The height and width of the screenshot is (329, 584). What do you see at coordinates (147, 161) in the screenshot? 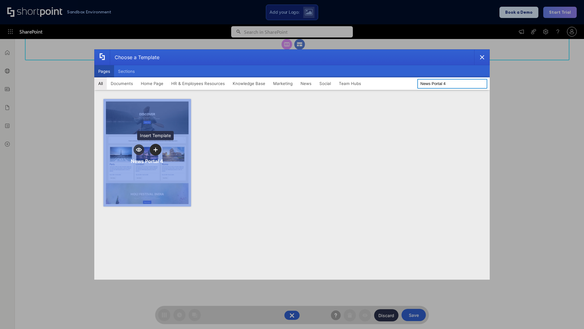
I see `div: News Portal 4` at bounding box center [147, 161].